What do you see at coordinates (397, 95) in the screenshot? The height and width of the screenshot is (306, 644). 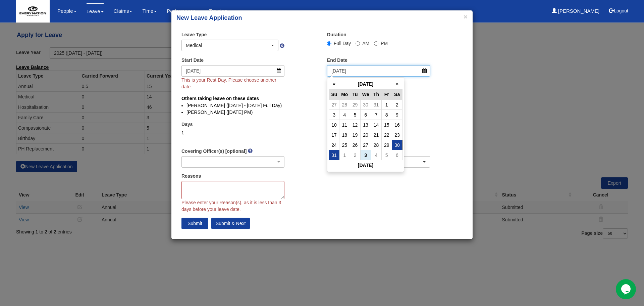 I see `th: Sa` at bounding box center [397, 95].